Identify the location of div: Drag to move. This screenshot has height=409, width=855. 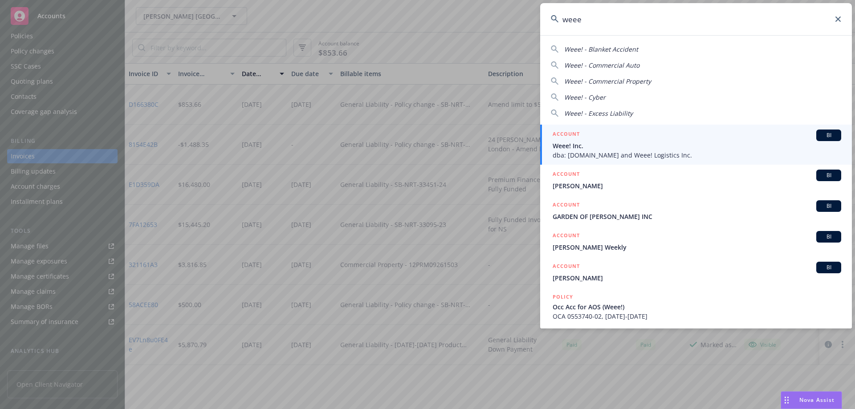
(787, 400).